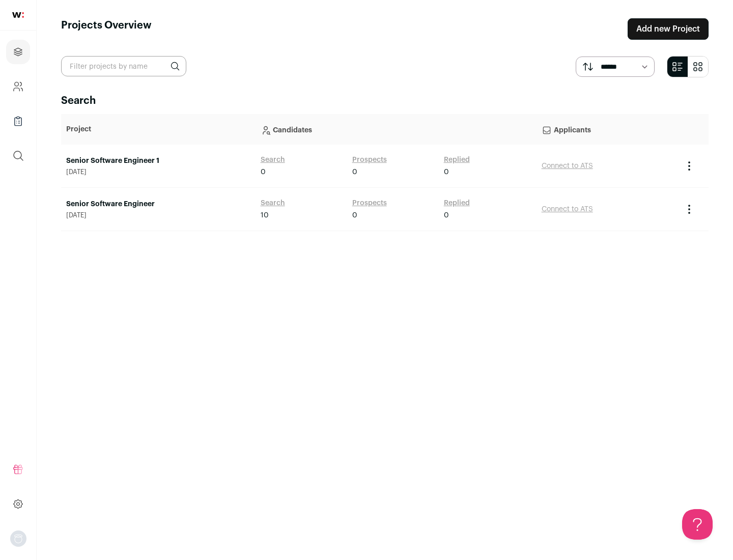  What do you see at coordinates (18, 52) in the screenshot?
I see `a: Projects` at bounding box center [18, 52].